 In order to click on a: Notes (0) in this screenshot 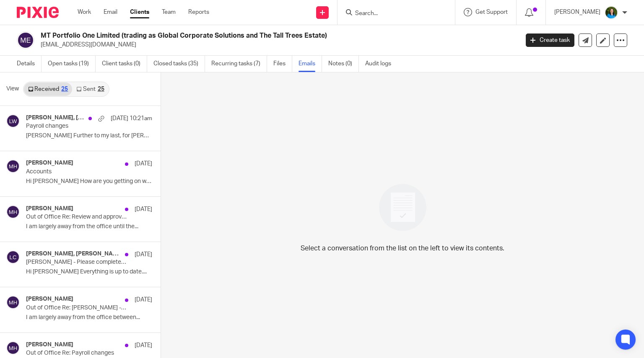, I will do `click(344, 64)`.